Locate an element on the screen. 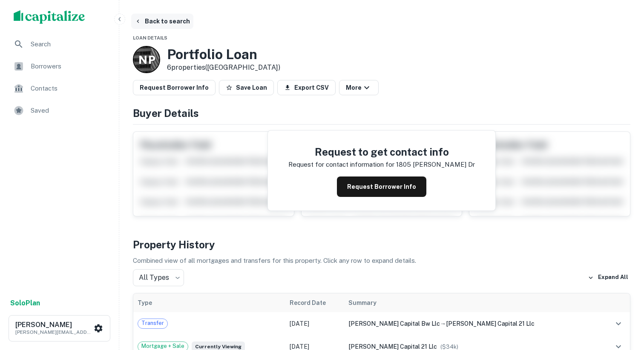 The image size is (644, 350). a: SoloPlan is located at coordinates (25, 303).